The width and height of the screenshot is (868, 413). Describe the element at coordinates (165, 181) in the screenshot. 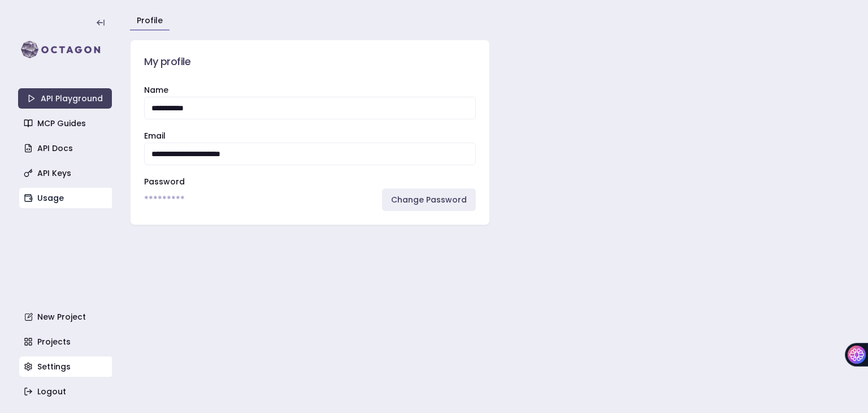

I see `label: Password` at that location.